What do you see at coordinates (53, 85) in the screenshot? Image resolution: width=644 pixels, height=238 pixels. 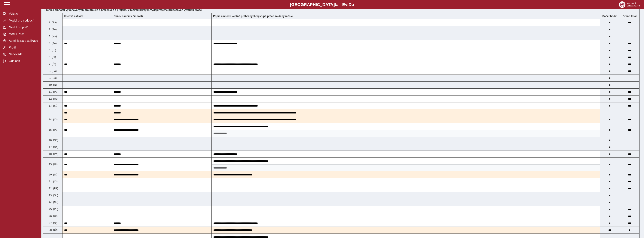 I see `span: 10. (Ne)` at bounding box center [53, 85].